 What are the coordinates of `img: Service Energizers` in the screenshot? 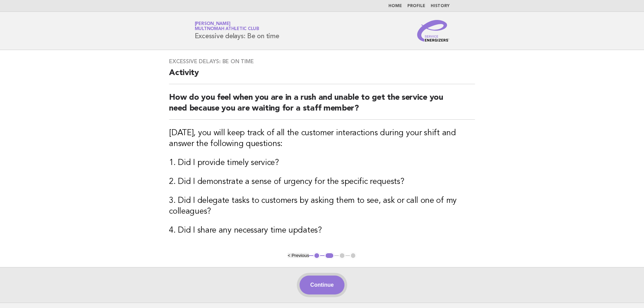 It's located at (433, 31).